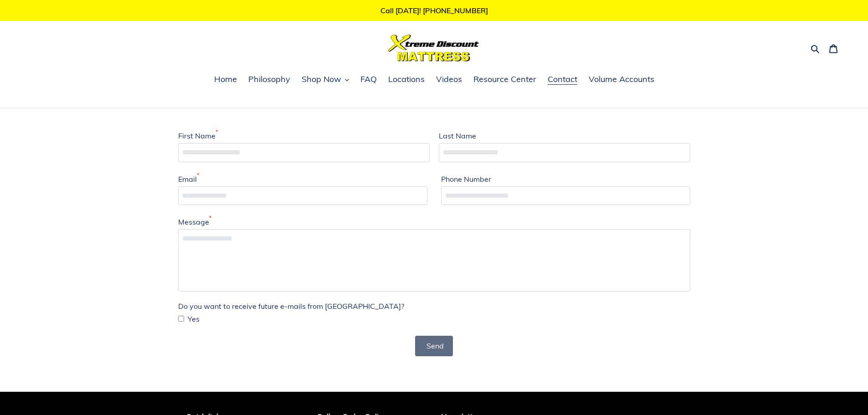 The width and height of the screenshot is (868, 415). Describe the element at coordinates (194, 319) in the screenshot. I see `span: Yes` at that location.